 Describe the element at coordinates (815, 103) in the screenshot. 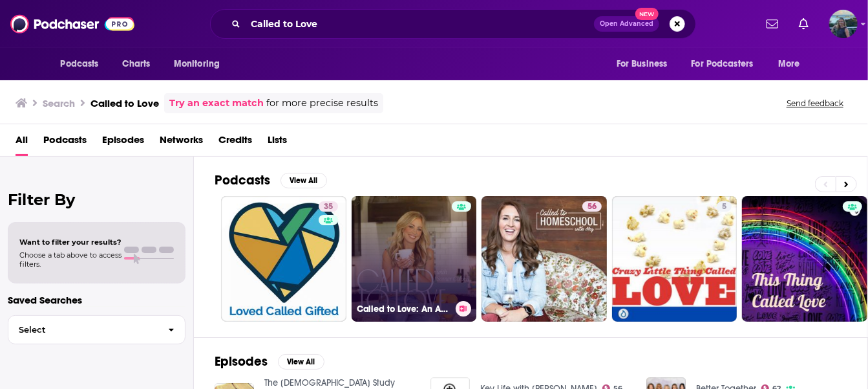

I see `button: Send feedback` at that location.